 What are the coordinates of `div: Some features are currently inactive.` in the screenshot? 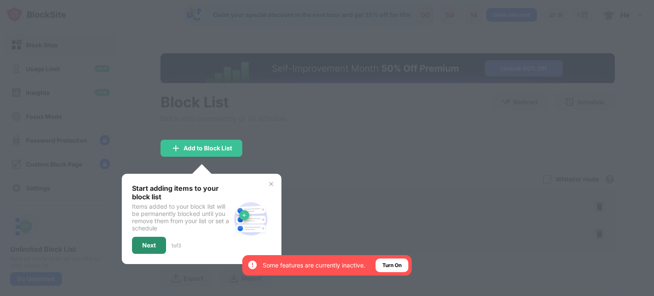 It's located at (314, 265).